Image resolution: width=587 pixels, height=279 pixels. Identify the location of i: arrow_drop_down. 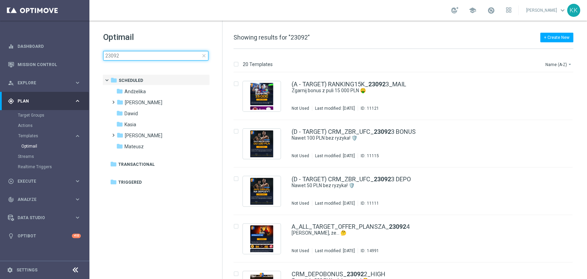
(570, 64).